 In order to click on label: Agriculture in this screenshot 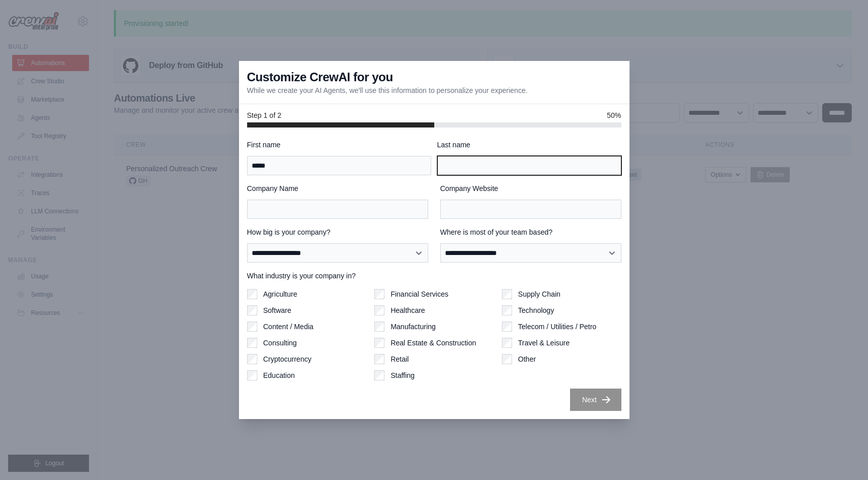, I will do `click(280, 294)`.